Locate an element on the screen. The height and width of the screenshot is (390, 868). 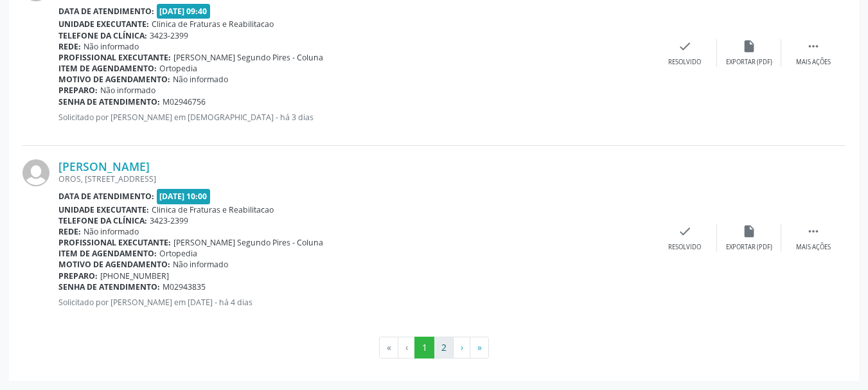
button: Go to last page is located at coordinates (480, 348).